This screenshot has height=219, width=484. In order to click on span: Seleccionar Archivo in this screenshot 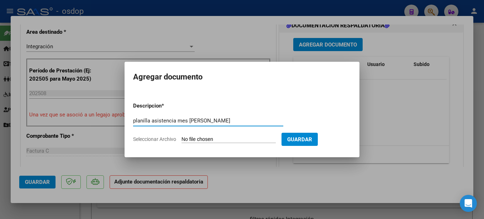, I will do `click(154, 139)`.